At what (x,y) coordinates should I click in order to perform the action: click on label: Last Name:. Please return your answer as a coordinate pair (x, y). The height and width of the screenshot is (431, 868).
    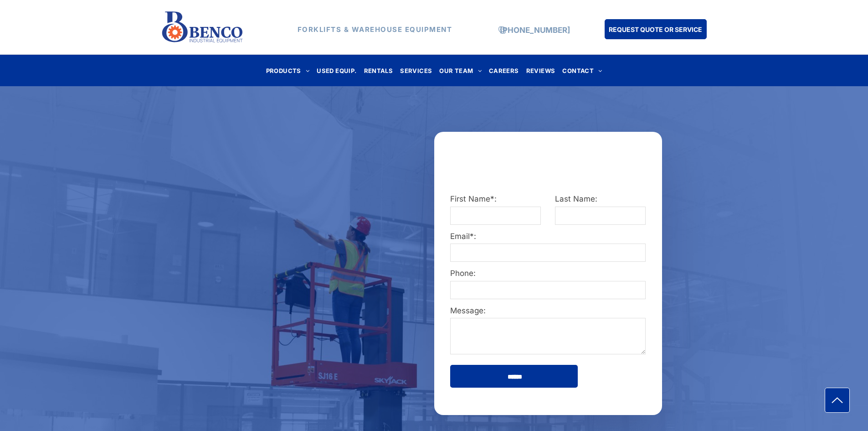
    Looking at the image, I should click on (600, 199).